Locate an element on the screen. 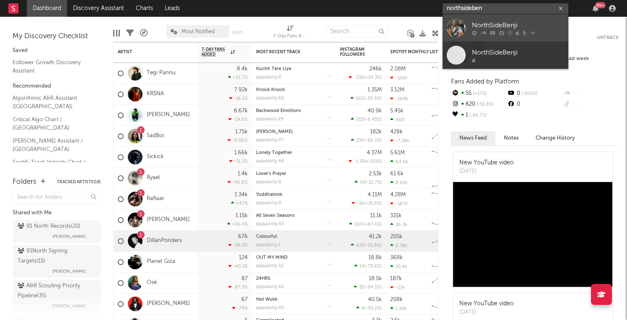 Image resolution: width=627 pixels, height=320 pixels. div: 91 North Records ( 20 ) is located at coordinates (49, 226).